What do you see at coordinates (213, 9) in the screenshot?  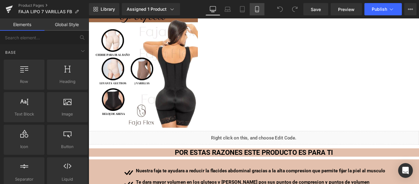 I see `a: Desktop` at bounding box center [213, 9].